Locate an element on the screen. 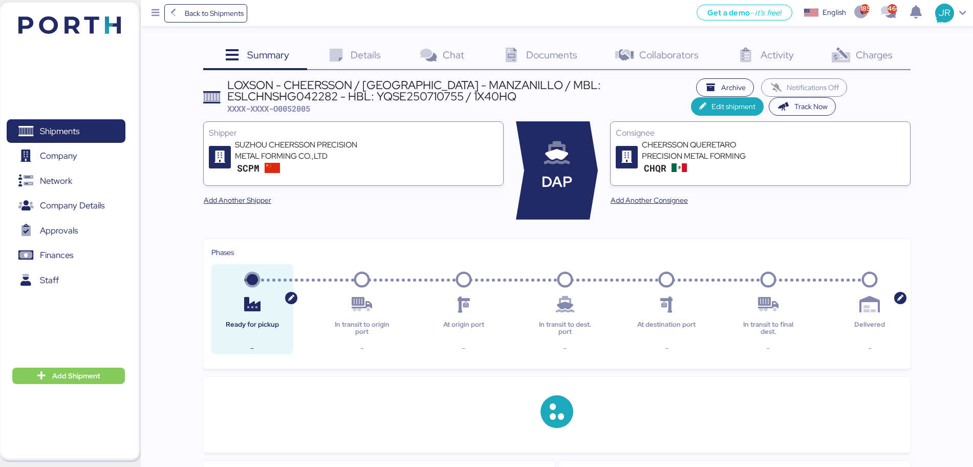 Image resolution: width=973 pixels, height=467 pixels. span: Activity is located at coordinates (777, 55).